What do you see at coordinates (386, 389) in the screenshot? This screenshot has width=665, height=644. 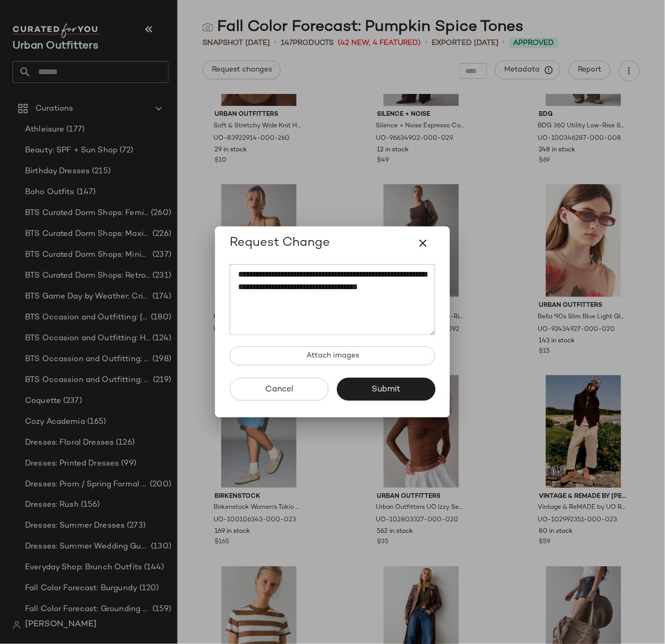 I see `span: Submit` at bounding box center [386, 389].